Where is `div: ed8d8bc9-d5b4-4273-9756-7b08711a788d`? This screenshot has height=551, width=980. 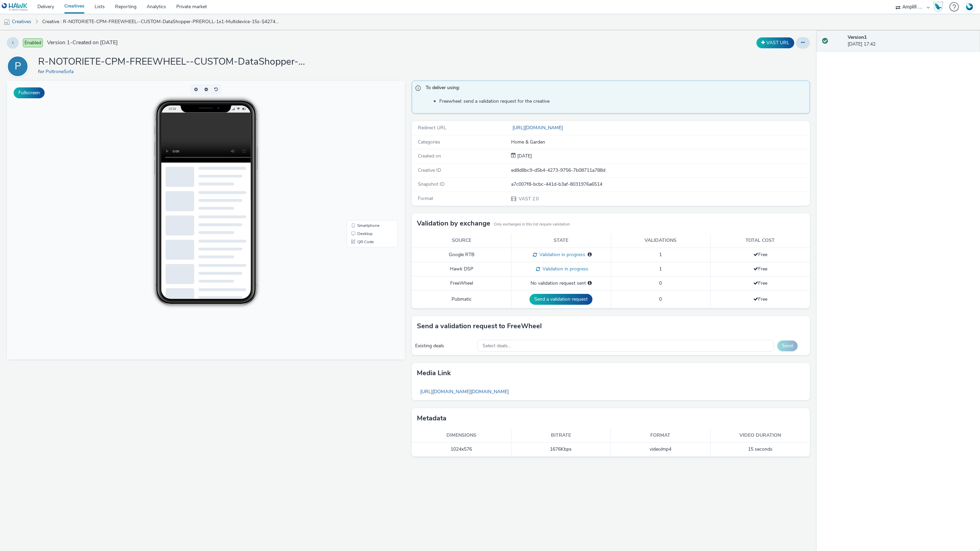
div: ed8d8bc9-d5b4-4273-9756-7b08711a788d is located at coordinates (660, 170).